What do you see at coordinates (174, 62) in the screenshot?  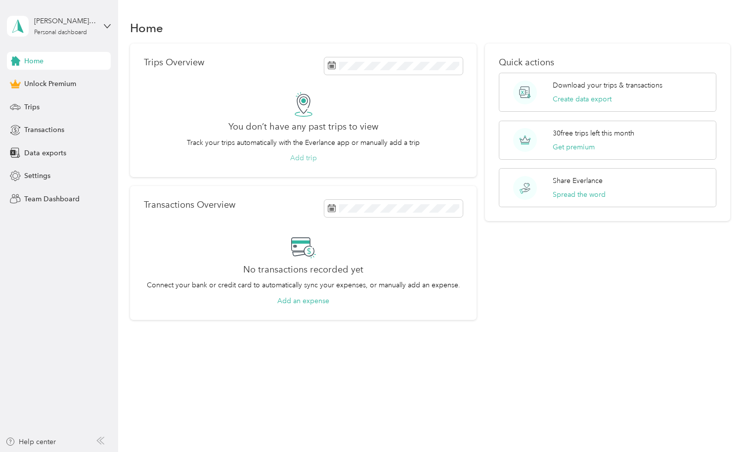 I see `p: Trips Overview` at bounding box center [174, 62].